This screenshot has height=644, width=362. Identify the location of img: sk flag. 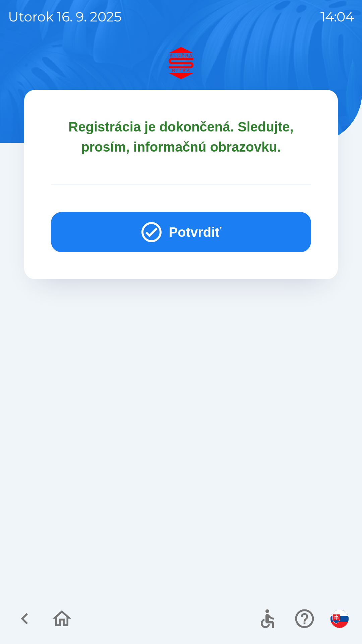
(340, 619).